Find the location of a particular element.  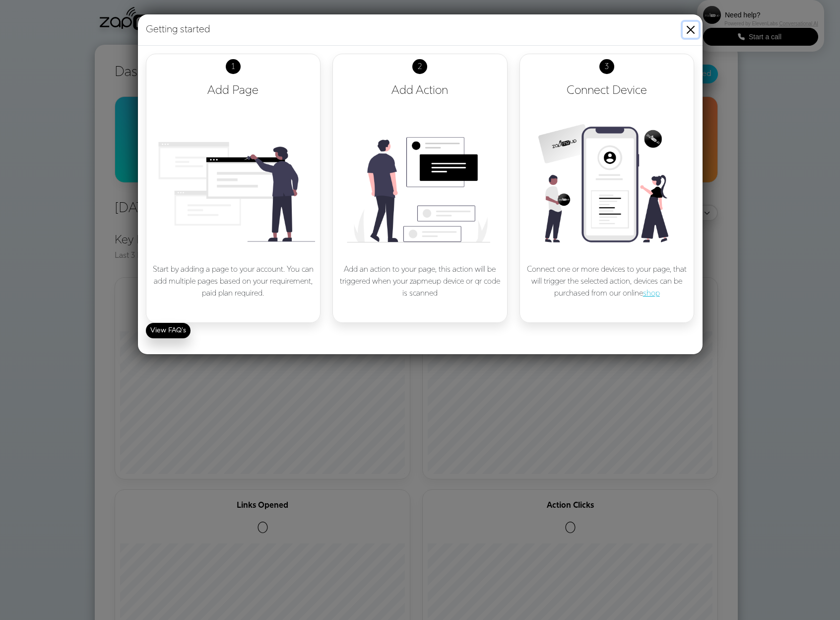

span: 1 is located at coordinates (233, 67).